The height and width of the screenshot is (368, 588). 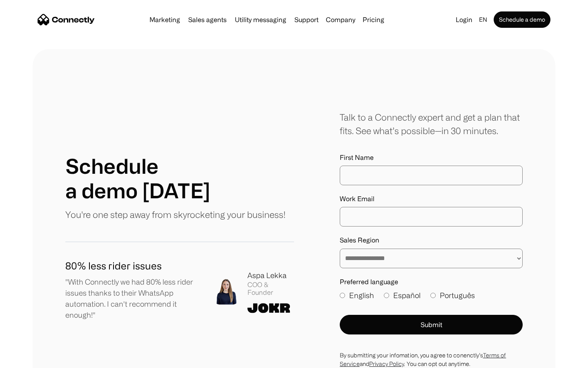 I want to click on p: "With Connectly we had 80% less rider issues thanks to their WhatsApp automation. I can't recomme..., so click(x=133, y=298).